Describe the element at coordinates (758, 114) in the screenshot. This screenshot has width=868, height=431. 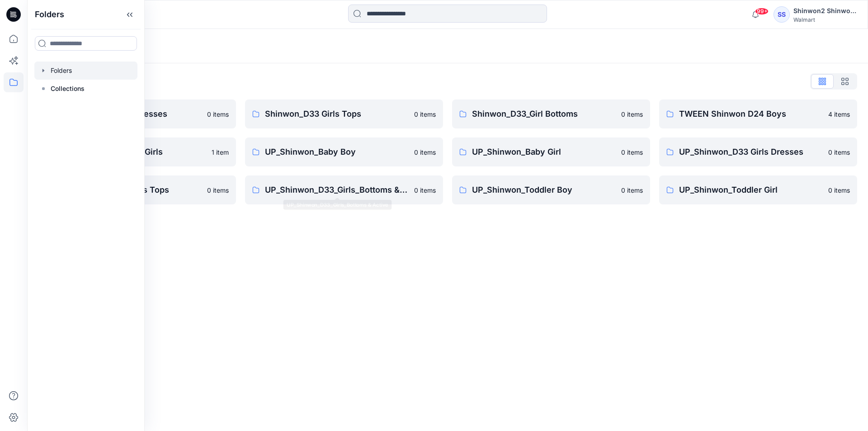
I see `a: TWEEN Shinwon D24 Boys4 items` at that location.